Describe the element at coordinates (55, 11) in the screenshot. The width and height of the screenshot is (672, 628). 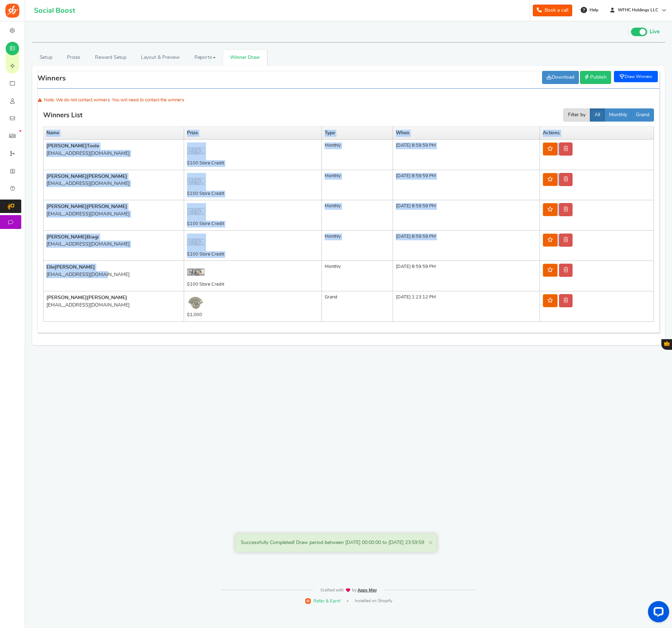
I see `h1: Social Boost` at that location.